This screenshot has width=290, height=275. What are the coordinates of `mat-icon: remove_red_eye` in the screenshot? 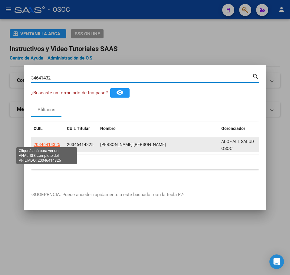 It's located at (120, 93).